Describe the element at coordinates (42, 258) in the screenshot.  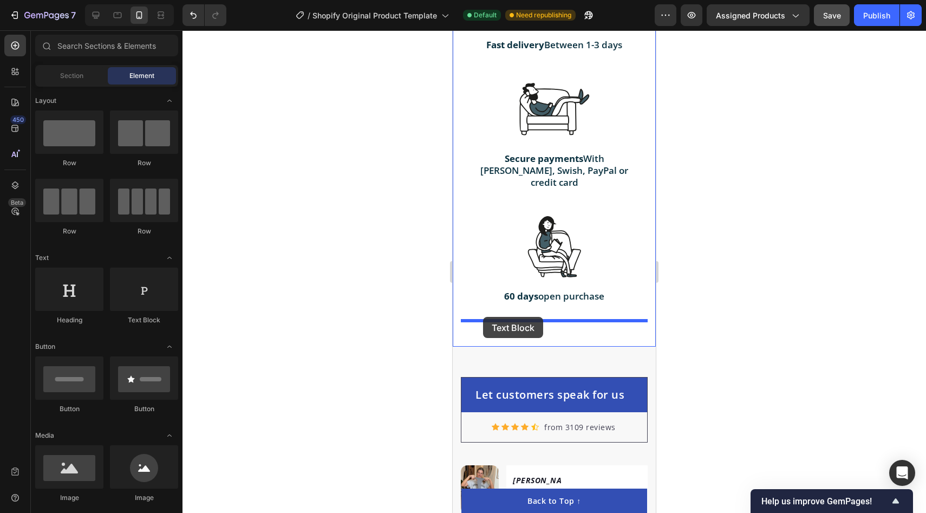
I see `span: Text` at that location.